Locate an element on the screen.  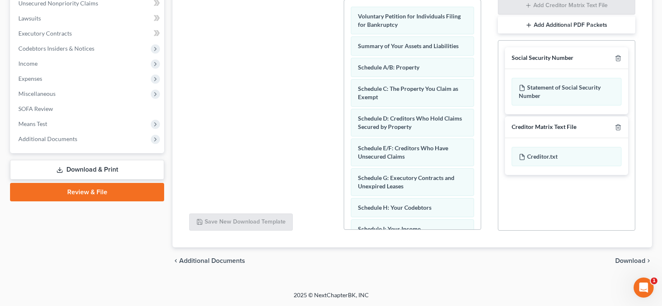
div: Creditor.txt is located at coordinates (567, 156).